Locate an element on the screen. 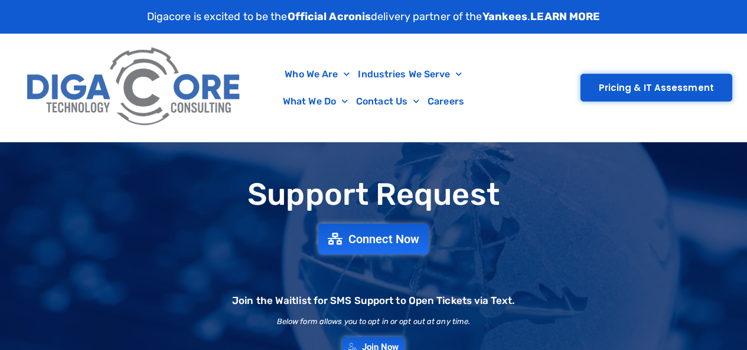 This screenshot has width=747, height=350. a: Who We Are is located at coordinates (317, 74).